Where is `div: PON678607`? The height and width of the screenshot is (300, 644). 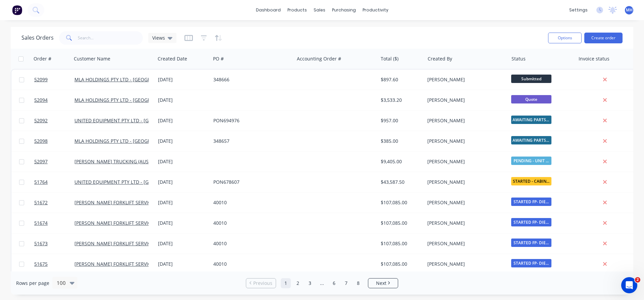
div: PON678607 is located at coordinates (251, 182).